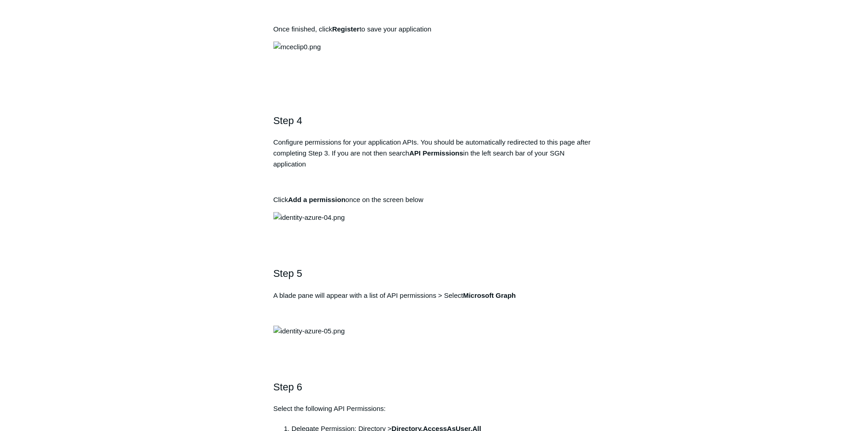 Image resolution: width=868 pixels, height=431 pixels. Describe the element at coordinates (309, 331) in the screenshot. I see `img: identity-azure-05.png` at that location.